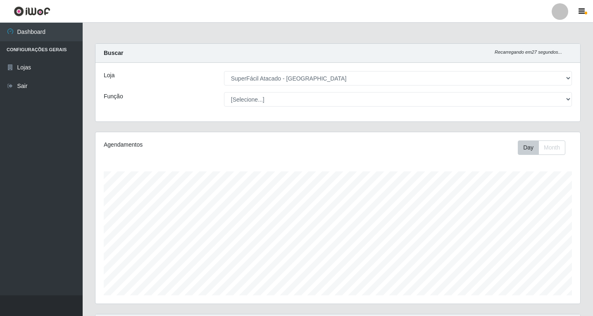 The image size is (593, 316). I want to click on div: Toolbar with button groups, so click(544, 147).